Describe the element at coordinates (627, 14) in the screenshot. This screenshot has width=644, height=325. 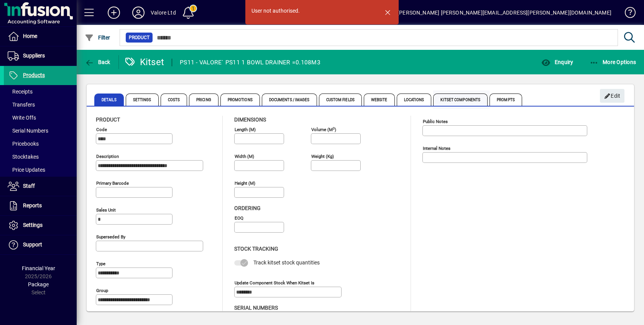
I see `a: Knowledge Base` at that location.